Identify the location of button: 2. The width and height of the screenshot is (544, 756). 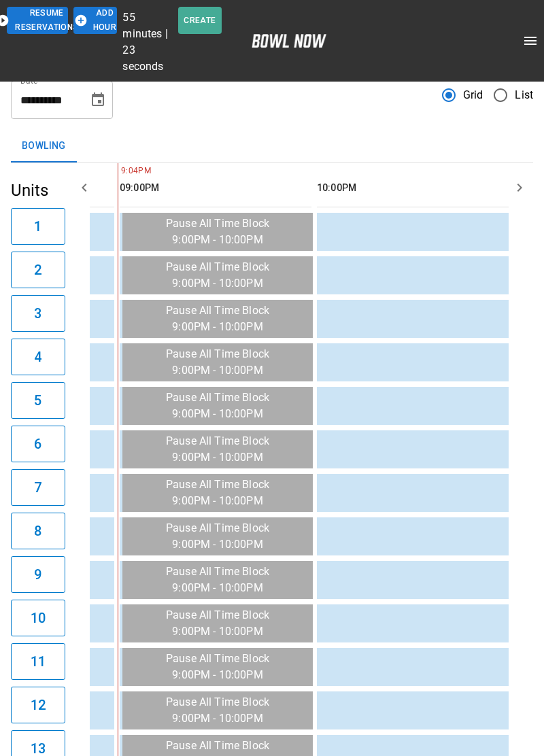
(39, 270).